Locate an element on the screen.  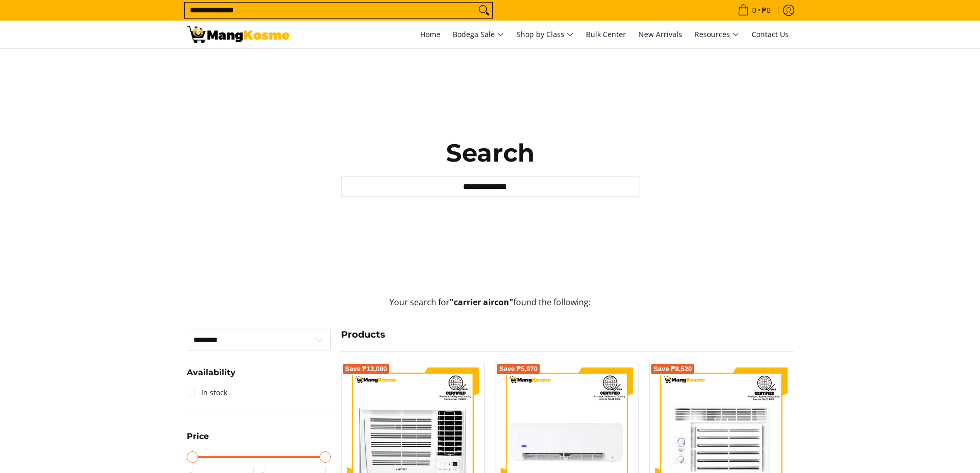
span: Home is located at coordinates (430, 34).